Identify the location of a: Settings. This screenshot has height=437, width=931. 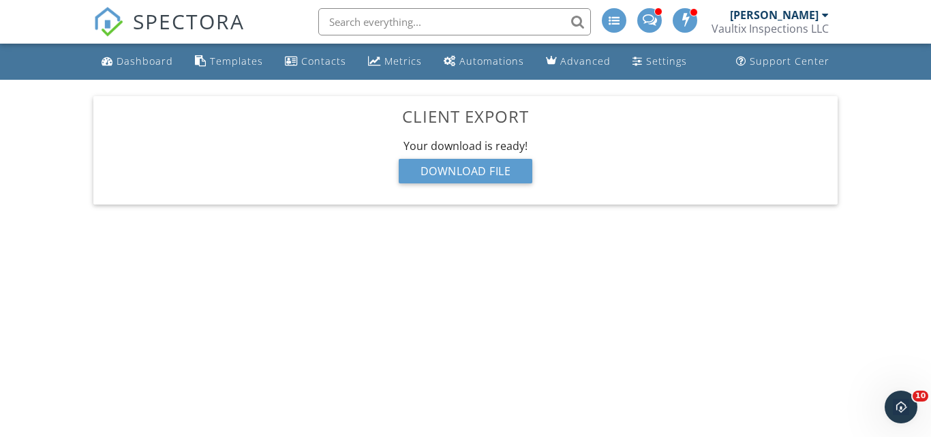
(660, 61).